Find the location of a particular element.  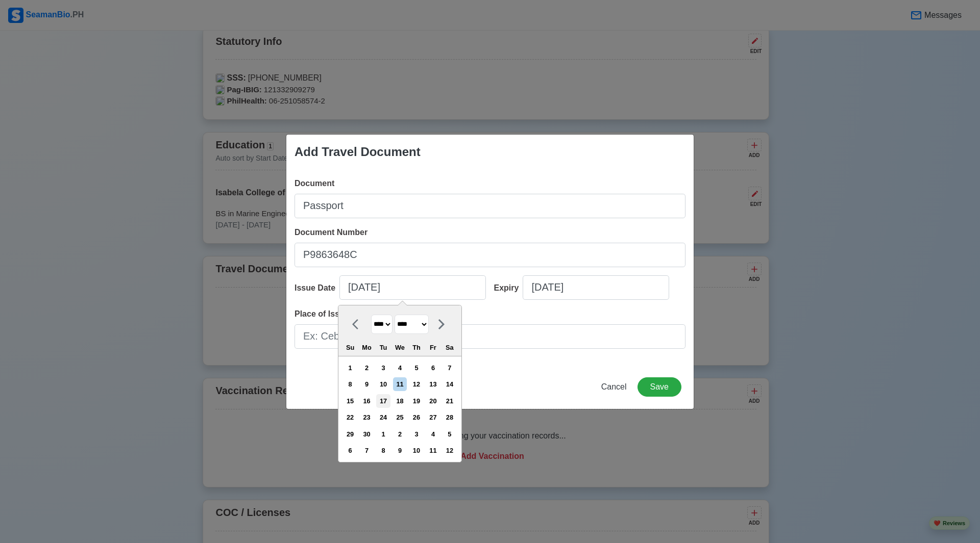

input: Ex: P12345678B is located at coordinates (490, 255).